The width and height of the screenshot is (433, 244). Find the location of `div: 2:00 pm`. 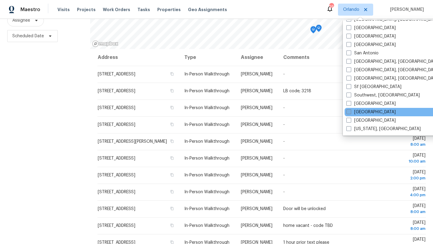

div: 2:00 pm is located at coordinates (404, 178).